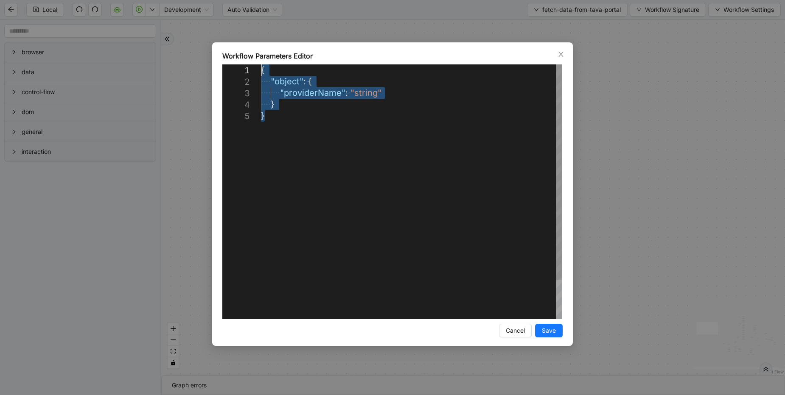 The height and width of the screenshot is (395, 785). Describe the element at coordinates (561, 54) in the screenshot. I see `button: Close` at that location.